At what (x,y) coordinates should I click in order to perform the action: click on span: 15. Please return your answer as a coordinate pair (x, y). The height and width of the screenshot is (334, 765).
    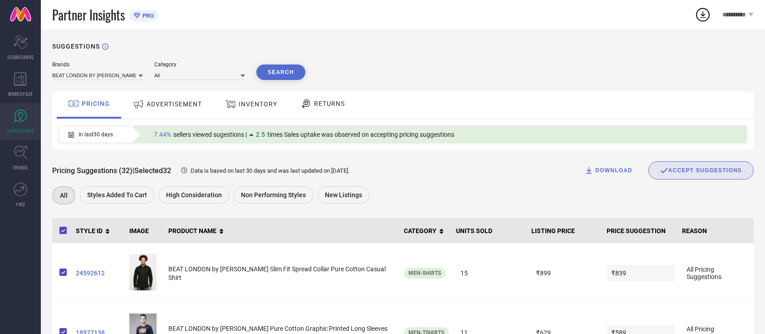
    Looking at the image, I should click on (490, 273).